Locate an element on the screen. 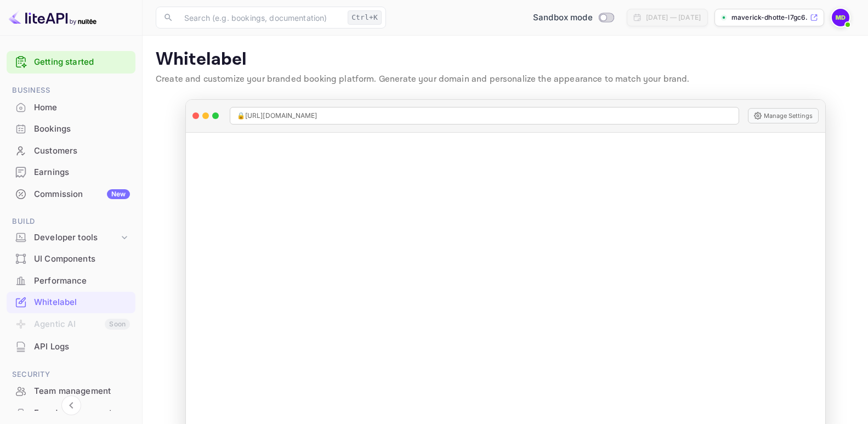 Image resolution: width=868 pixels, height=424 pixels. a: Team management is located at coordinates (71, 390).